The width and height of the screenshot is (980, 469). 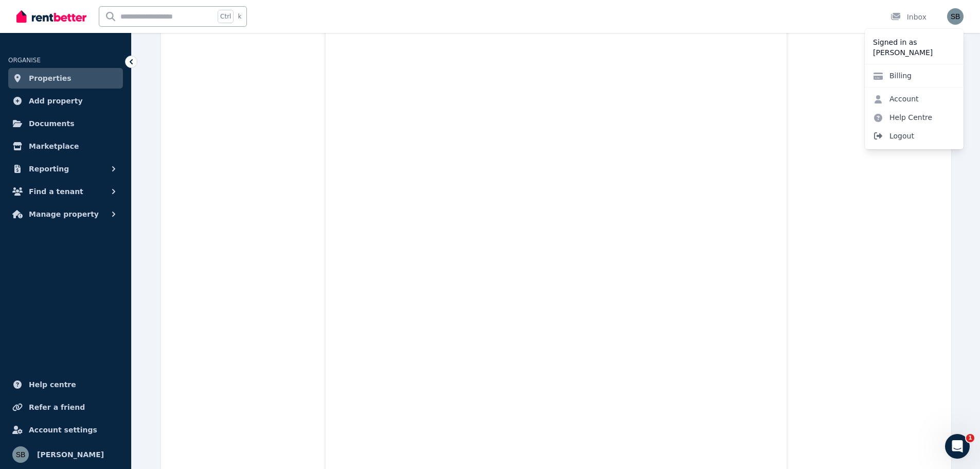 What do you see at coordinates (24, 60) in the screenshot?
I see `span: ORGANISE` at bounding box center [24, 60].